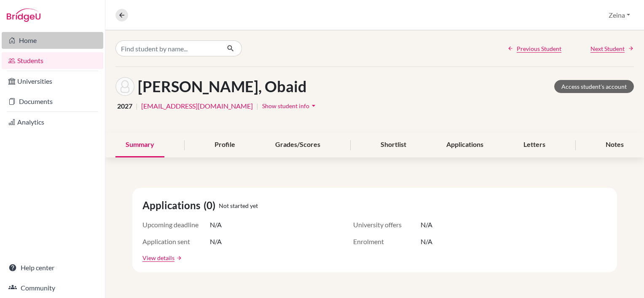  I want to click on div: Applications, so click(465, 145).